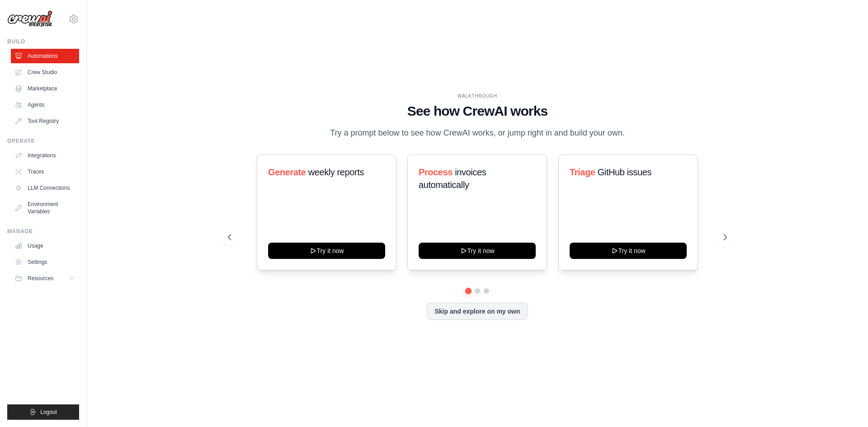 The image size is (868, 427). I want to click on a: Agents, so click(45, 105).